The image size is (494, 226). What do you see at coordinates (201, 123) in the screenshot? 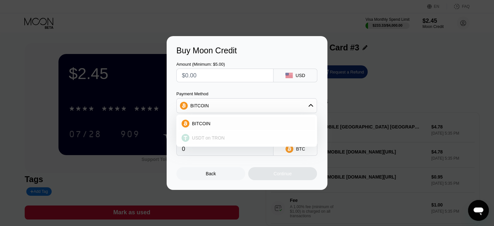
I see `span: BITCOIN` at bounding box center [201, 123].